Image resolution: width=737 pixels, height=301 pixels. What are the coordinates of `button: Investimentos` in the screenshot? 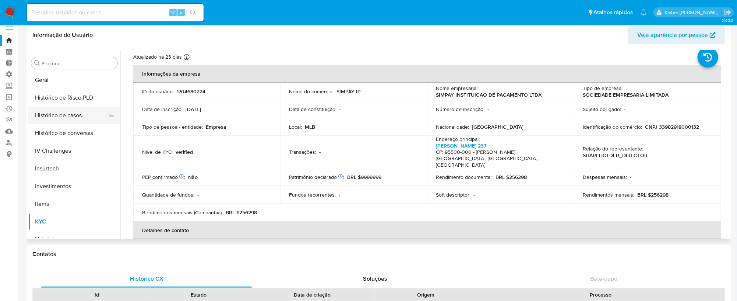 It's located at (74, 186).